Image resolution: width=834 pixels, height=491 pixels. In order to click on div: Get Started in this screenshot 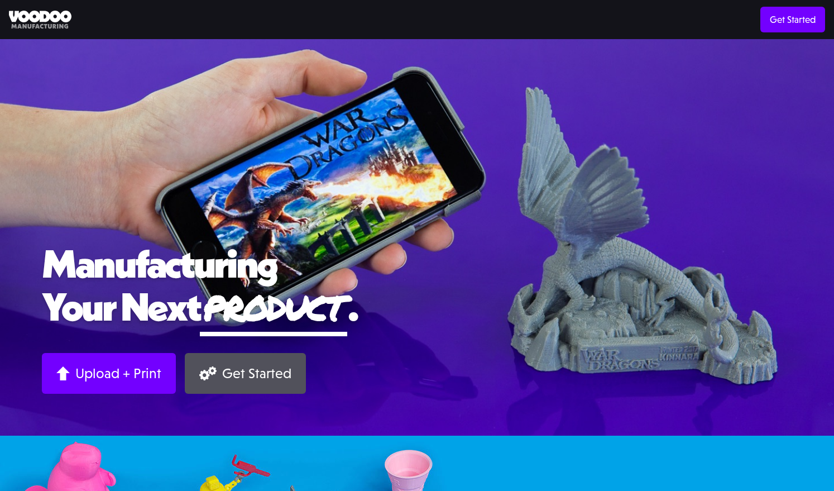, I will do `click(257, 373)`.